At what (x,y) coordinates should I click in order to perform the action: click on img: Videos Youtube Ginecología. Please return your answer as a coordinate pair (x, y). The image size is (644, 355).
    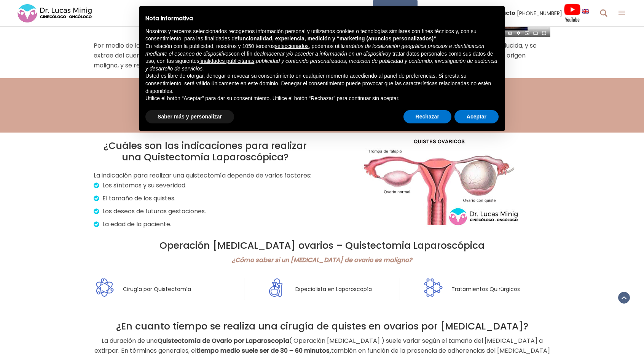
    Looking at the image, I should click on (572, 13).